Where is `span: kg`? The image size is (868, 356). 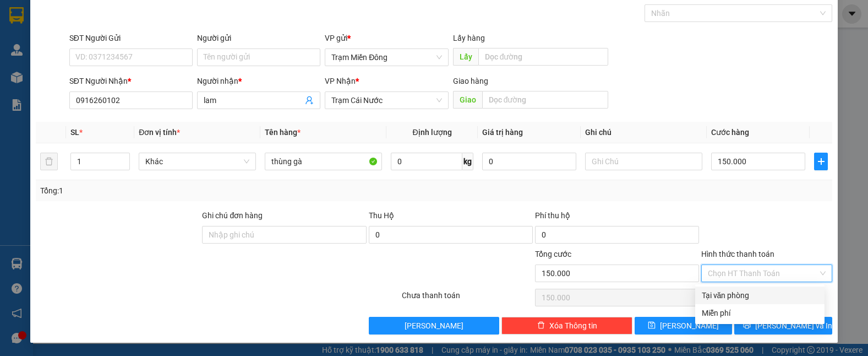
span: kg is located at coordinates (468, 161).